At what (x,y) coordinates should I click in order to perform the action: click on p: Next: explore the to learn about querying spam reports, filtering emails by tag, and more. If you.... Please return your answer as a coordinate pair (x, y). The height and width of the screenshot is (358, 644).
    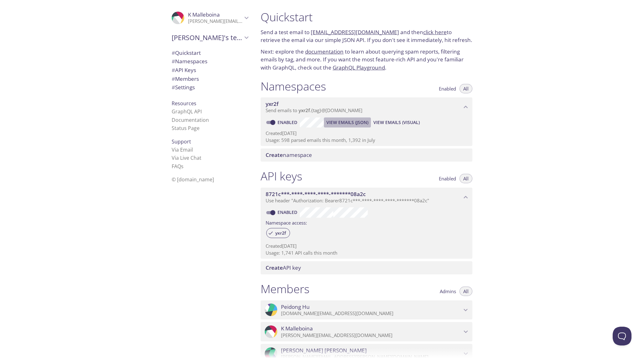
    Looking at the image, I should click on (367, 60).